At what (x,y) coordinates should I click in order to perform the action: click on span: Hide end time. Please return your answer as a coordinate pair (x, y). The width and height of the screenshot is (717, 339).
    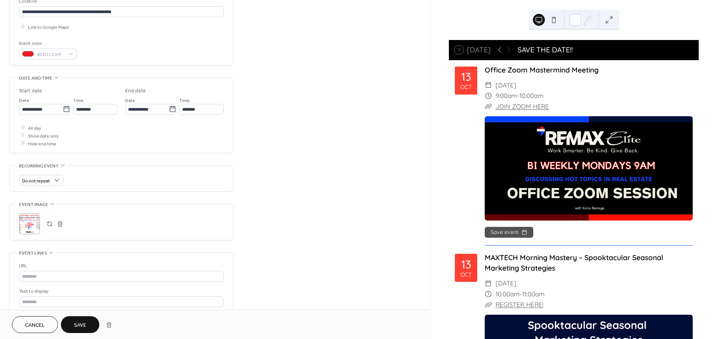
    Looking at the image, I should click on (42, 143).